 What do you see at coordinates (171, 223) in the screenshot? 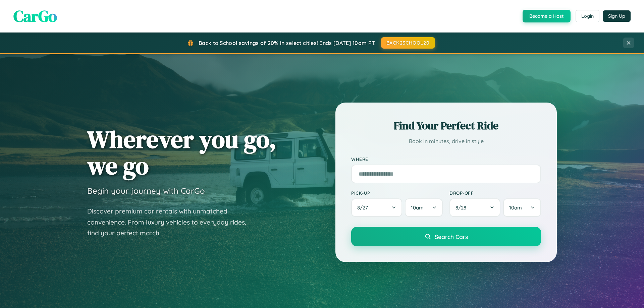
I see `p: Discover premium car rentals with unmatched convenience. From luxury vehicles to everyday rides, ...` at bounding box center [171, 223].